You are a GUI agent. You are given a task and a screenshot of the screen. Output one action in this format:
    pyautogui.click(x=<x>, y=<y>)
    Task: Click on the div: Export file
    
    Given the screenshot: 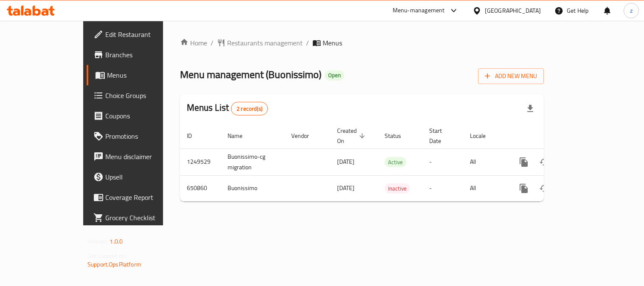 What is the action you would take?
    pyautogui.click(x=531, y=108)
    